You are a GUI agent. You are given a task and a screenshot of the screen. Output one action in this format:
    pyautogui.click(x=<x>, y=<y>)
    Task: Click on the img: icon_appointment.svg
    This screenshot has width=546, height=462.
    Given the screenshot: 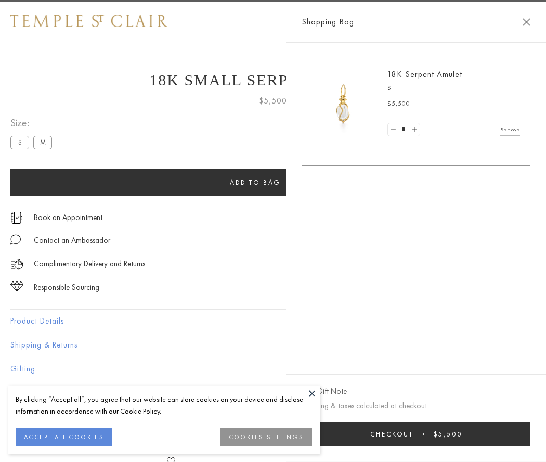 What is the action you would take?
    pyautogui.click(x=17, y=218)
    